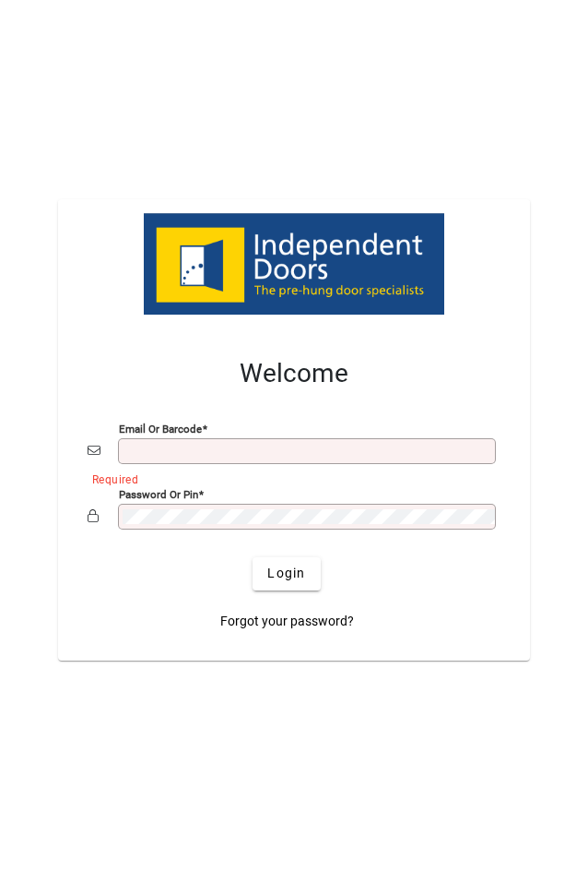  What do you see at coordinates (287, 620) in the screenshot?
I see `span: Forgot your password?` at bounding box center [287, 620].